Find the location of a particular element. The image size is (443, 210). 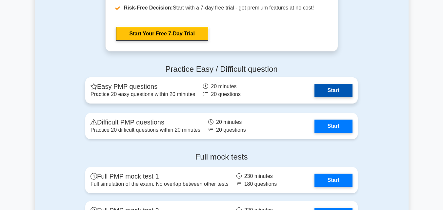

a: Start Your Free 7-Day Trial is located at coordinates (162, 34).